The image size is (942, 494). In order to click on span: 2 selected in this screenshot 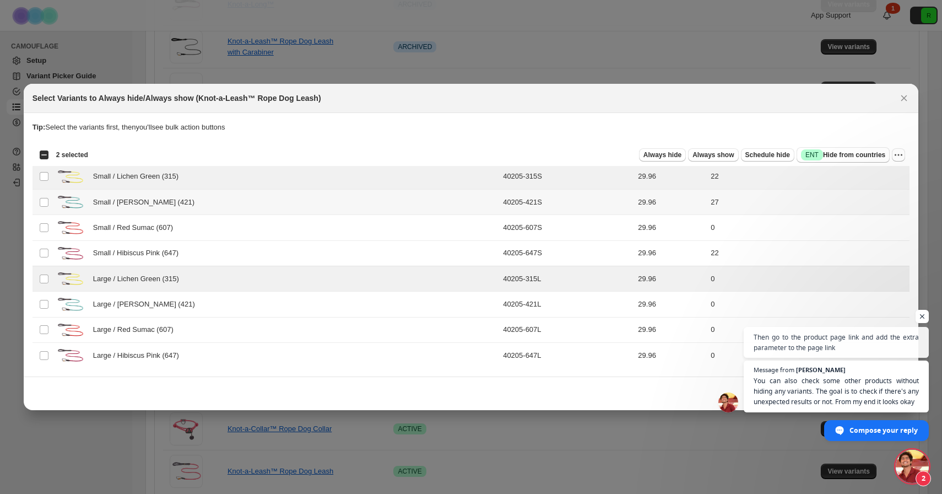, I will do `click(72, 155)`.